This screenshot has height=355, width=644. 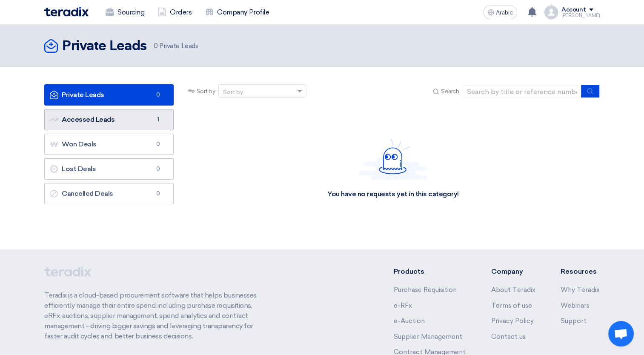 I want to click on input: Search by title or reference number, so click(x=521, y=91).